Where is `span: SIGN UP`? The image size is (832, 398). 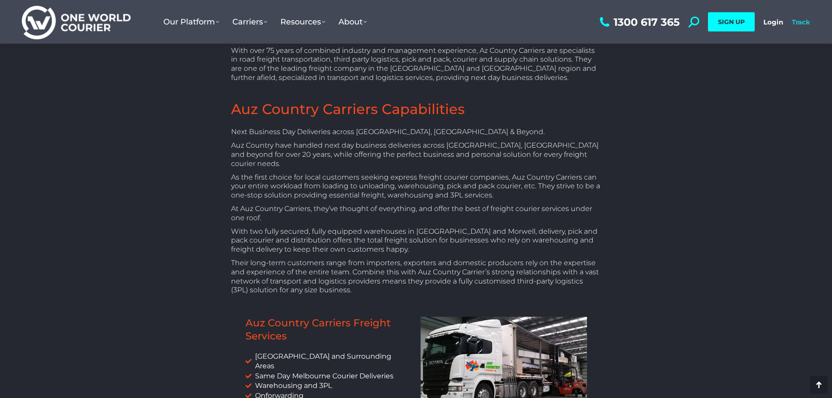 span: SIGN UP is located at coordinates (731, 22).